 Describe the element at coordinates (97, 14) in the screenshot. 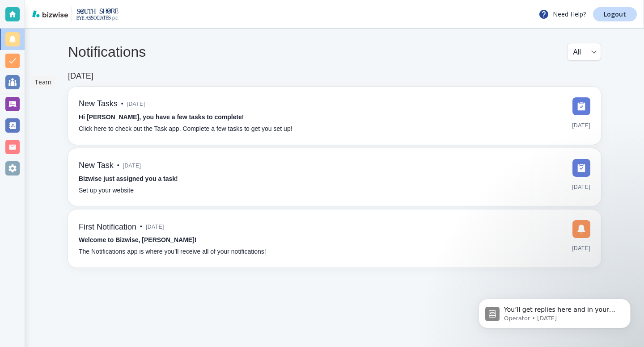

I see `img: South Shore Eye Associates` at that location.